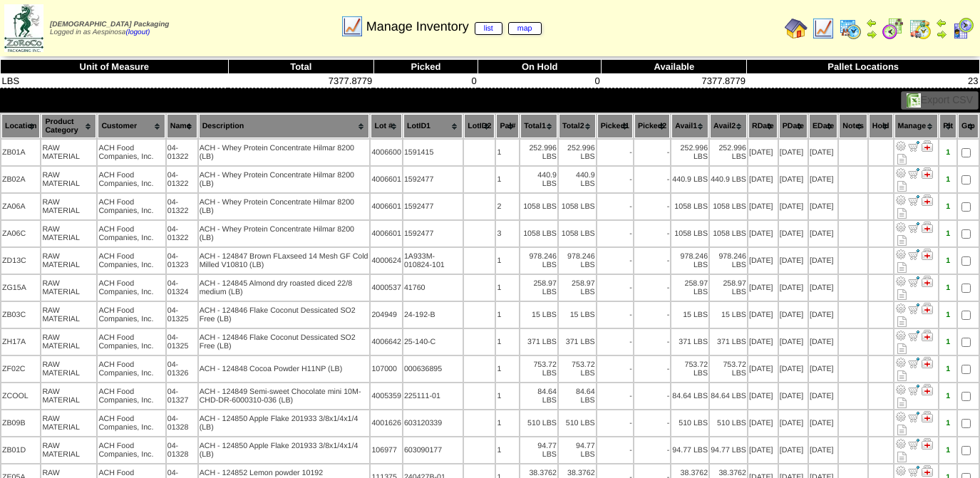 The height and width of the screenshot is (478, 980). I want to click on img: calendarinout.gif, so click(921, 28).